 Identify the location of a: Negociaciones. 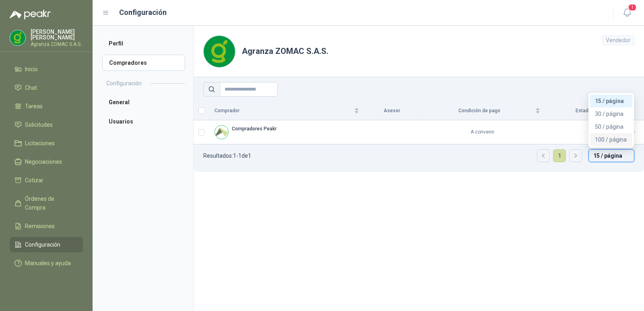
(46, 162).